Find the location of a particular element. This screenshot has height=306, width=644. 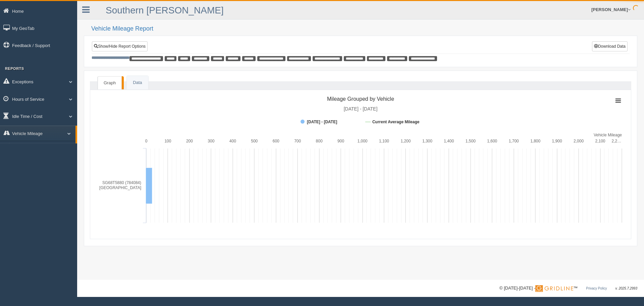

text: 600 is located at coordinates (276, 141).